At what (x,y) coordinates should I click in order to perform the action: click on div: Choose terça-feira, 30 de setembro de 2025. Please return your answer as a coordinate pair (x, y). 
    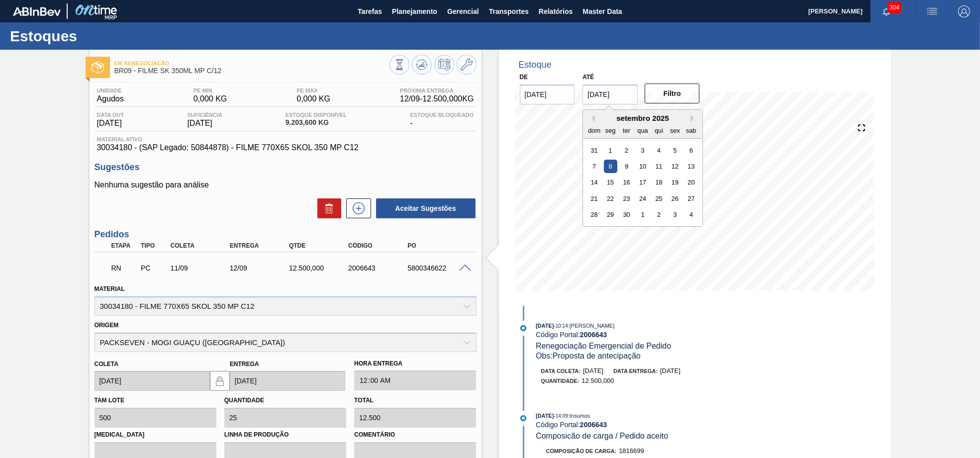
    Looking at the image, I should click on (626, 214).